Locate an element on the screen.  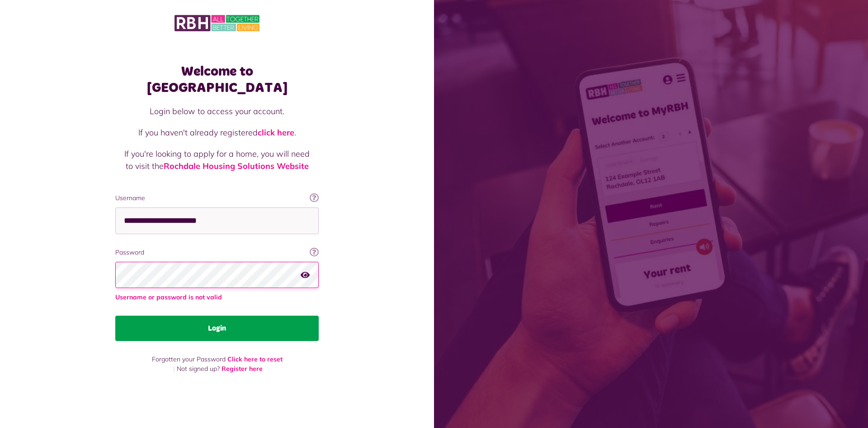
span: Not signed up? is located at coordinates (198, 369).